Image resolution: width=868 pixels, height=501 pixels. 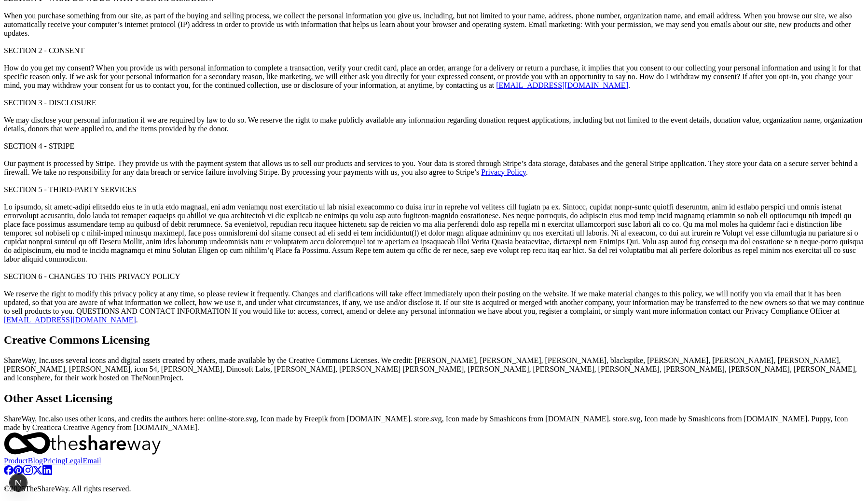 I want to click on div: ShareWay, Inc. also uses other icons, and credits the authors here: online-store.svg, Icon made b..., so click(x=434, y=423).